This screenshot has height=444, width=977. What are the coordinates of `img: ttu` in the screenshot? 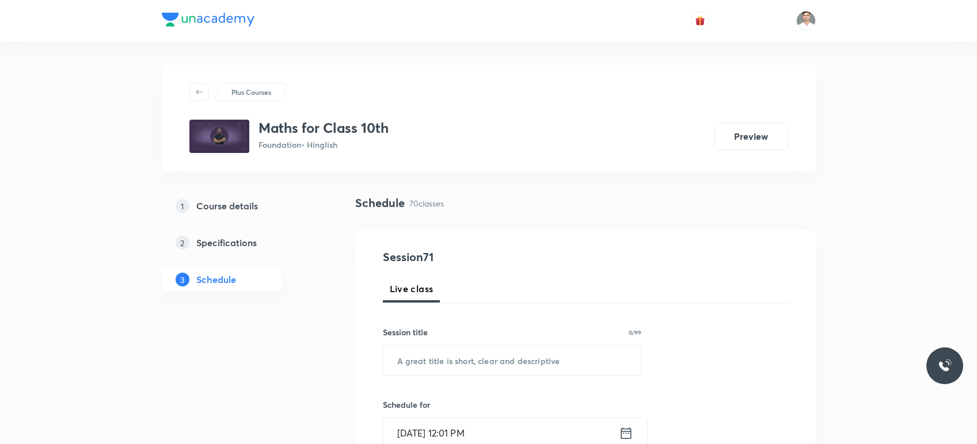 It's located at (944, 366).